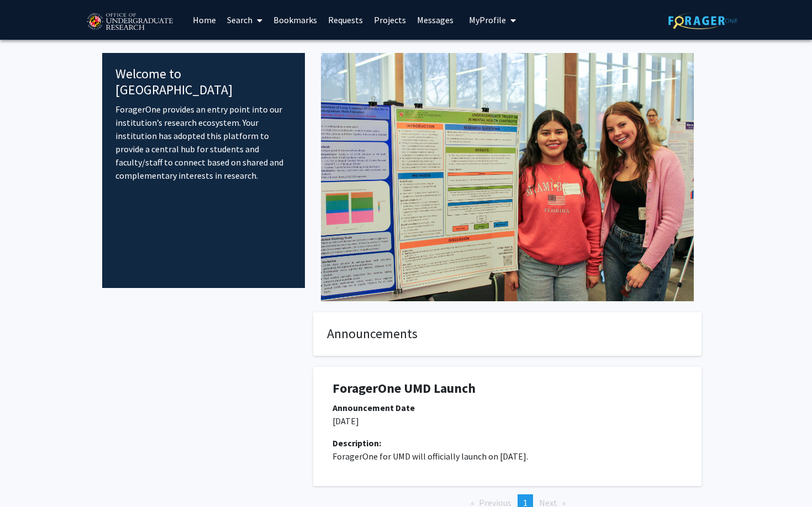  Describe the element at coordinates (487, 20) in the screenshot. I see `span: My Profile` at that location.